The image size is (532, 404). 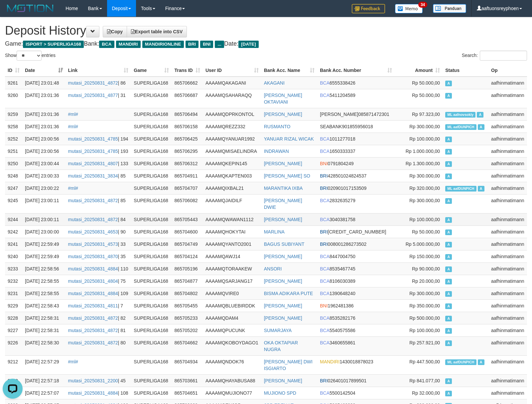 I want to click on td: 865704802, so click(x=187, y=293).